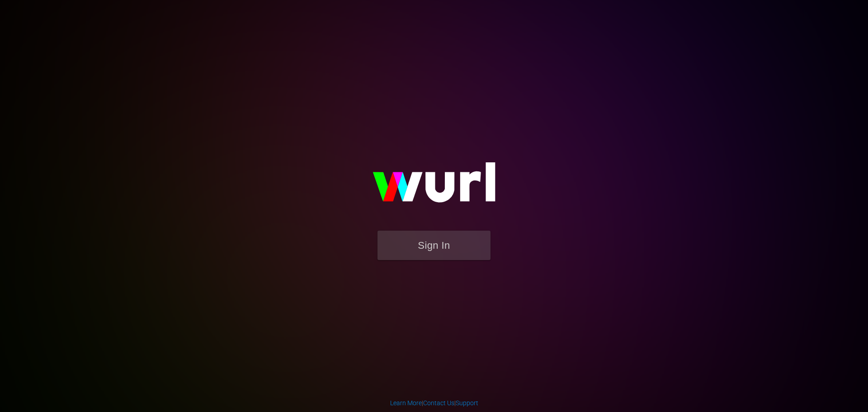  I want to click on a: Contact Us, so click(438, 403).